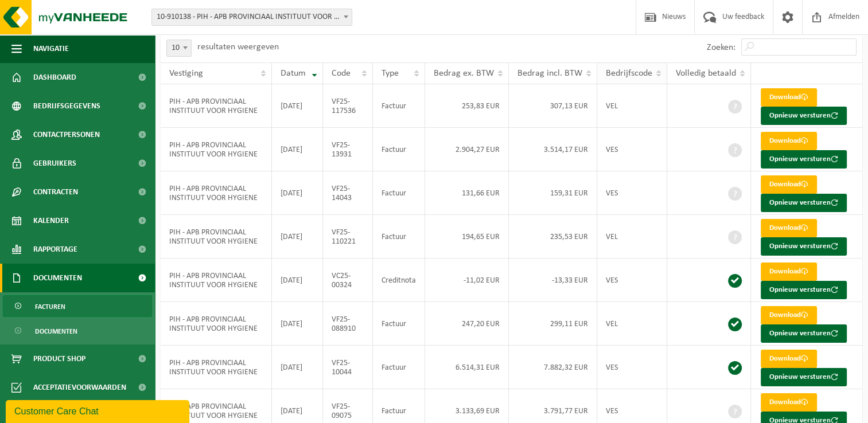  Describe the element at coordinates (347, 150) in the screenshot. I see `td: VF25-13931` at that location.